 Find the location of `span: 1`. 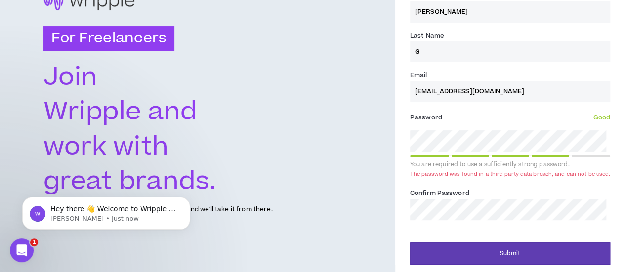

span: 1 is located at coordinates (34, 243).